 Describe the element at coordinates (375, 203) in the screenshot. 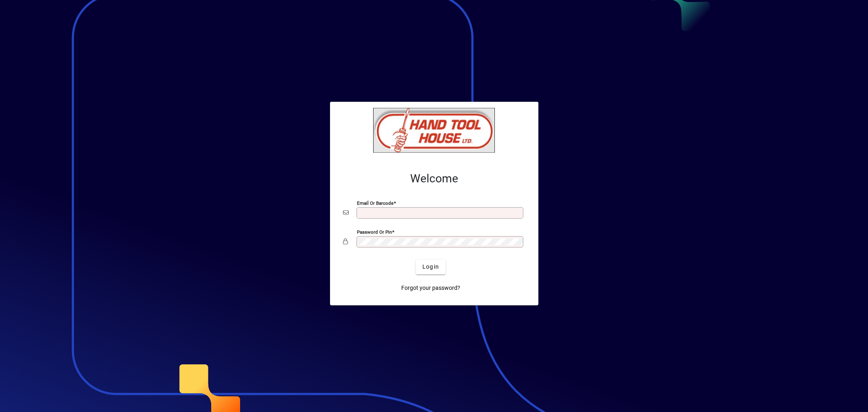

I see `mat-label: Email or Barcode` at that location.